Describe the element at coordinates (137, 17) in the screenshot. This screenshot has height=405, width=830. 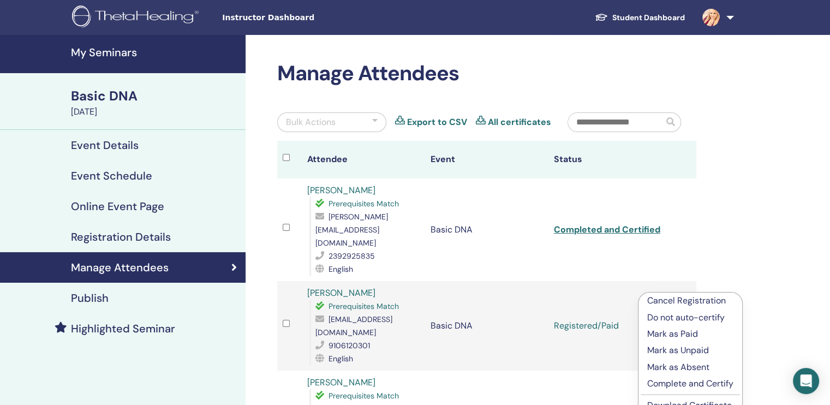
I see `img: logo.png` at that location.